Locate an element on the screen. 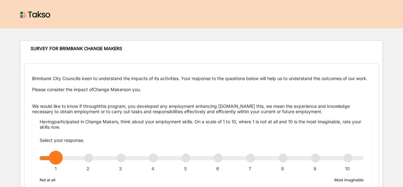 This screenshot has height=187, width=403. span: this program is located at coordinates (112, 106).